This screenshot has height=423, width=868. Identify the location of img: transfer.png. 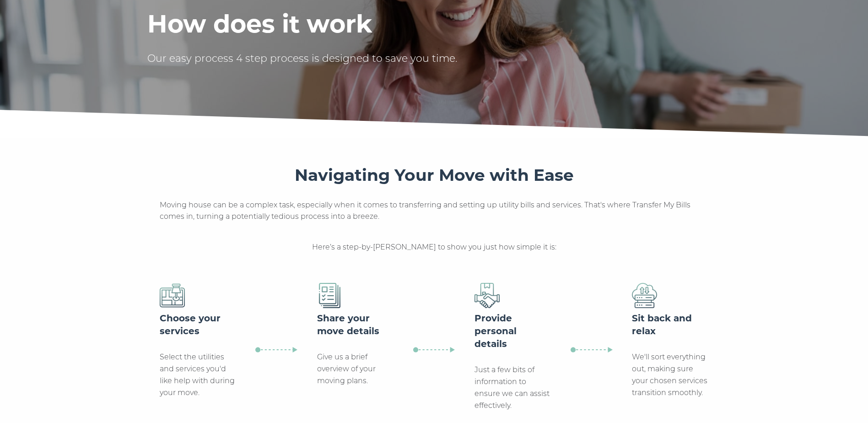
(644, 295).